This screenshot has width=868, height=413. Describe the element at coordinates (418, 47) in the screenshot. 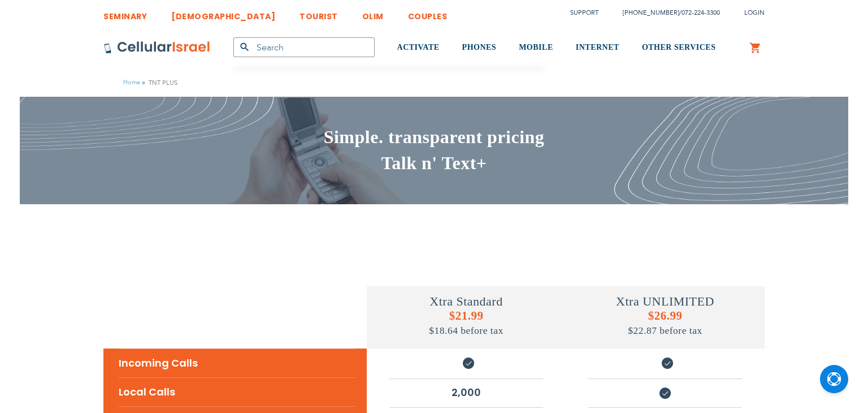

I see `a: ACTIVATE` at that location.